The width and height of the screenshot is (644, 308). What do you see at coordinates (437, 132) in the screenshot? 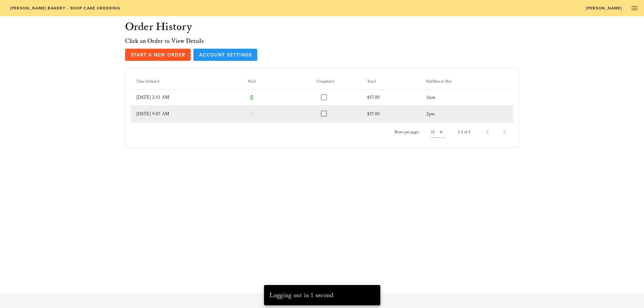
I see `div: 15Rows per page:` at bounding box center [437, 132].